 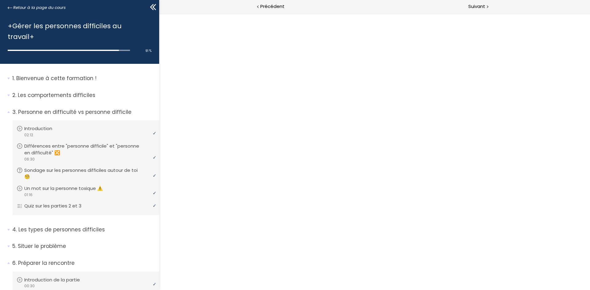 I want to click on span: 3., so click(x=14, y=112).